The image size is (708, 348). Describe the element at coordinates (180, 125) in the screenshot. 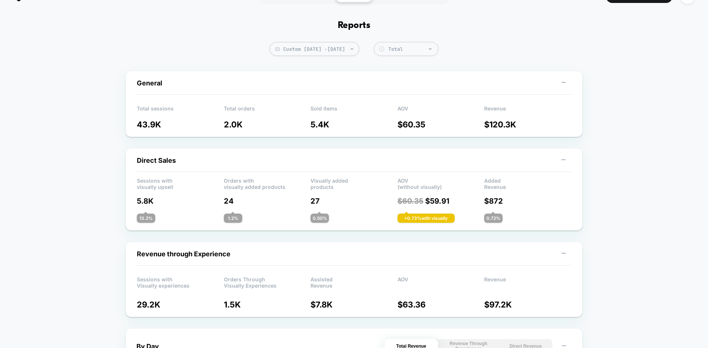

I see `p: 43.9K` at that location.